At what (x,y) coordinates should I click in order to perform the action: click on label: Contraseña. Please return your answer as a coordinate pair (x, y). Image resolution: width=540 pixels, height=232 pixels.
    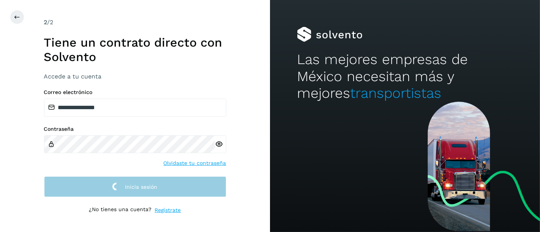
    Looking at the image, I should click on (135, 129).